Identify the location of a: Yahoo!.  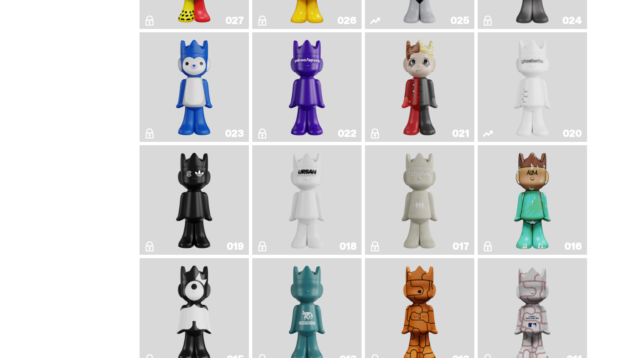
(307, 87).